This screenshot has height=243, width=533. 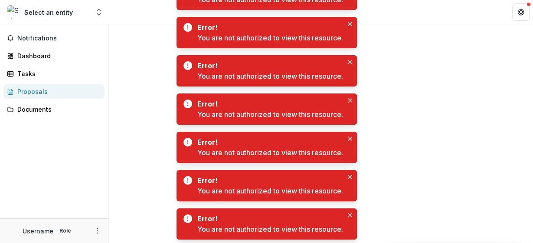 I want to click on span: Notifications, so click(x=59, y=38).